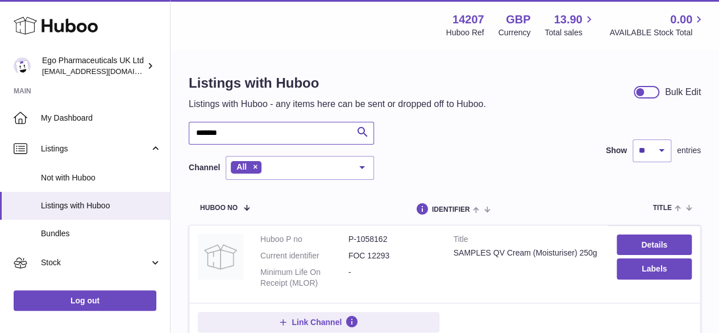 The width and height of the screenshot is (719, 333). Describe the element at coordinates (392, 255) in the screenshot. I see `dd: FOC 12293` at that location.